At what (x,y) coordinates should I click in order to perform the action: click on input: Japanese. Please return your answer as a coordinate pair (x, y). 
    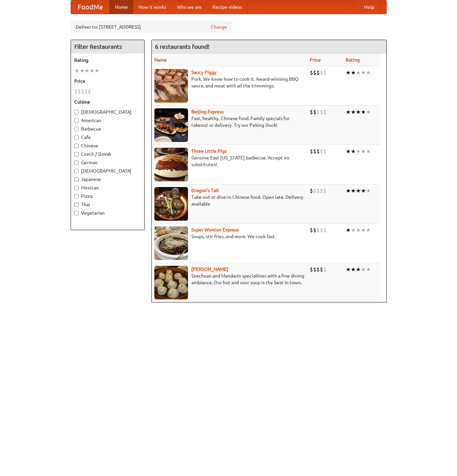
    Looking at the image, I should click on (76, 179).